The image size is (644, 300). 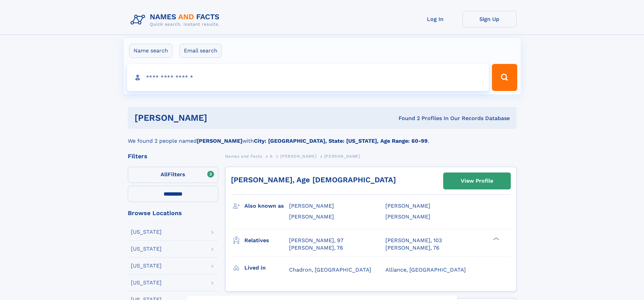 What do you see at coordinates (173, 213) in the screenshot?
I see `div: Browse Locations` at bounding box center [173, 213].